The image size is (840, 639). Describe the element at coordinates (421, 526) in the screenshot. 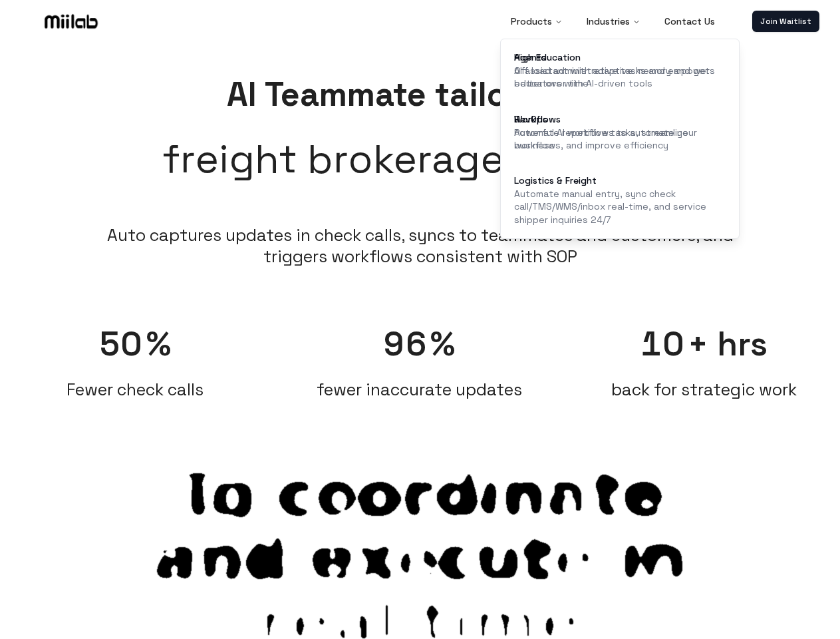

I see `span: Superpower for brokers and 3PL` at that location.